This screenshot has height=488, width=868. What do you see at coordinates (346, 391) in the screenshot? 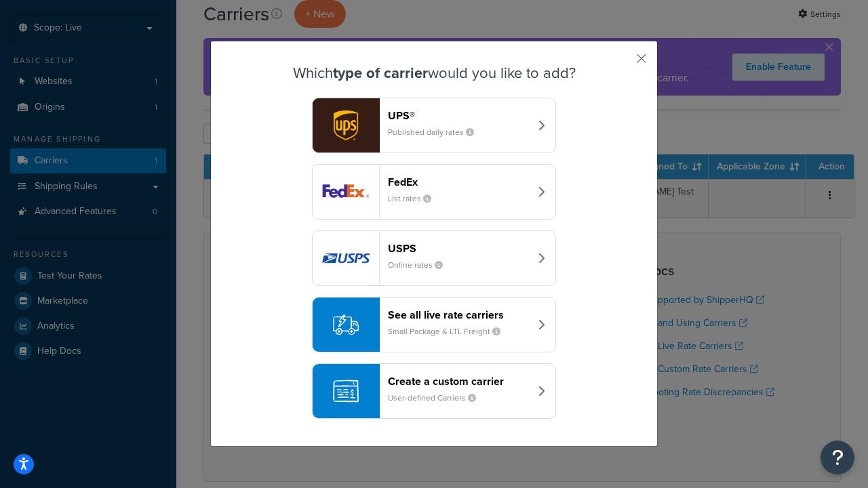
I see `img: icon-carrier-custom-c93b8a24.svg` at bounding box center [346, 391].